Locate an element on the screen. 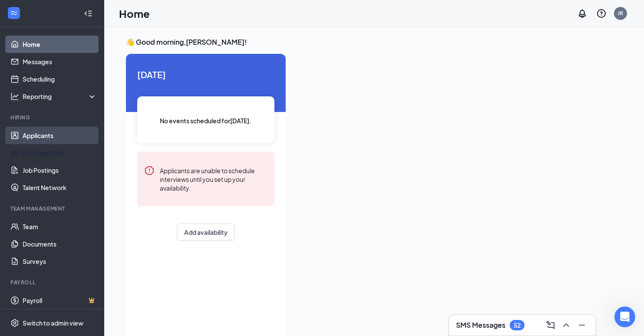 The image size is (644, 336). div: Applicants are unable to schedule interviews until you set up your availability. is located at coordinates (214, 179).